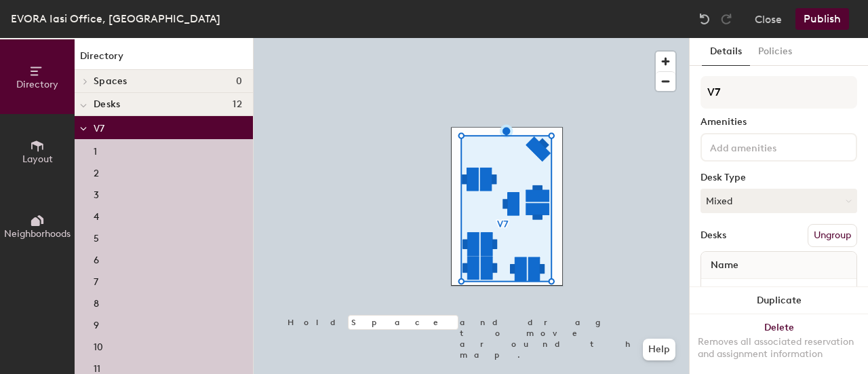  Describe the element at coordinates (659, 349) in the screenshot. I see `button: Help` at that location.